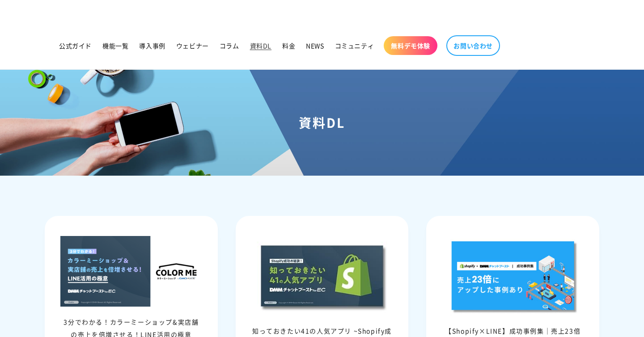 This screenshot has height=337, width=644. What do you see at coordinates (355, 46) in the screenshot?
I see `a: コミュニティ` at bounding box center [355, 46].